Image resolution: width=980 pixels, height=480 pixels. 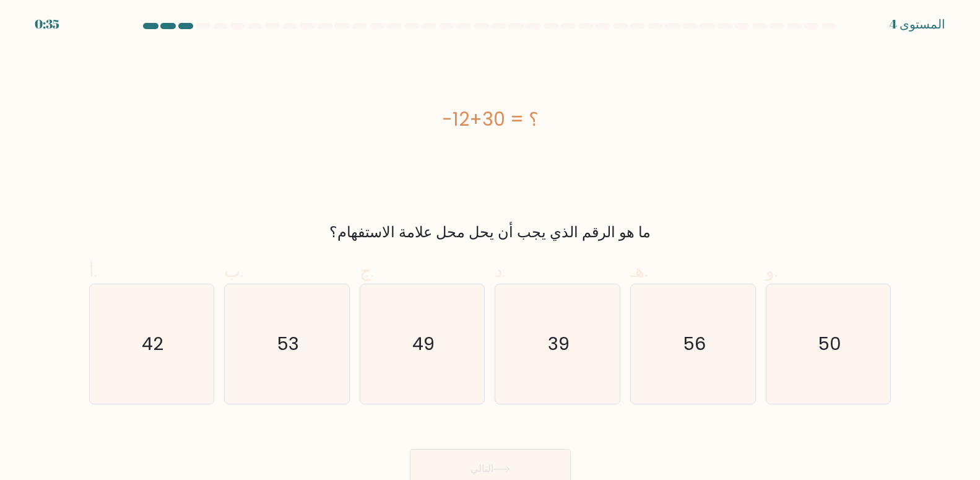 What do you see at coordinates (424, 344) in the screenshot?
I see `text: 49` at bounding box center [424, 344].